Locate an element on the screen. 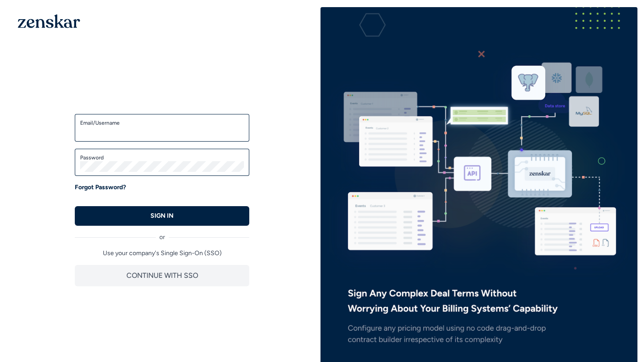 Image resolution: width=641 pixels, height=362 pixels. p: Use your company's Single Sign-On (SSO) is located at coordinates (162, 253).